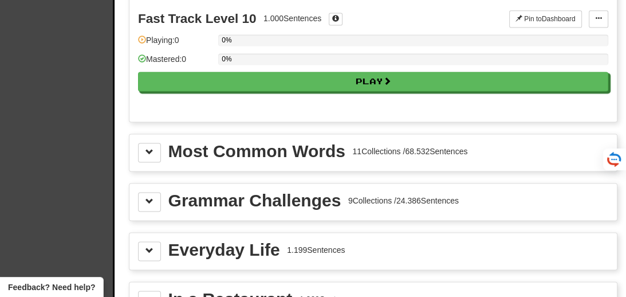  What do you see at coordinates (52, 287) in the screenshot?
I see `span: Open feedback widget` at bounding box center [52, 287].